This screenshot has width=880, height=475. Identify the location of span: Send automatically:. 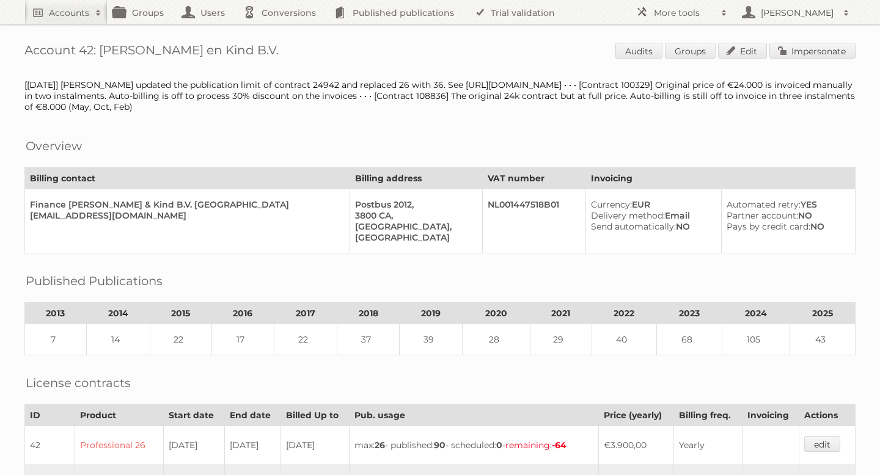
(633, 227).